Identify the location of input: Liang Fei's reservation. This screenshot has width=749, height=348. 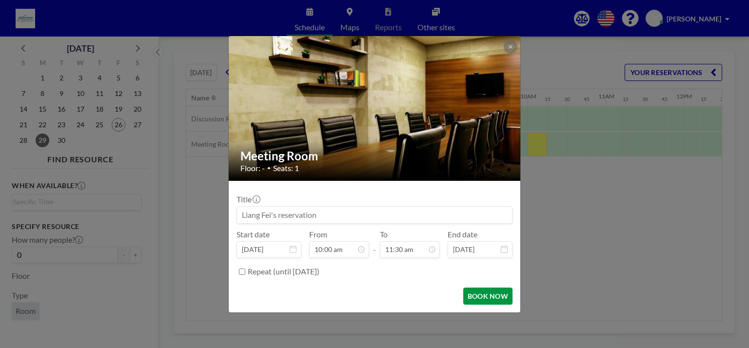
(375, 215).